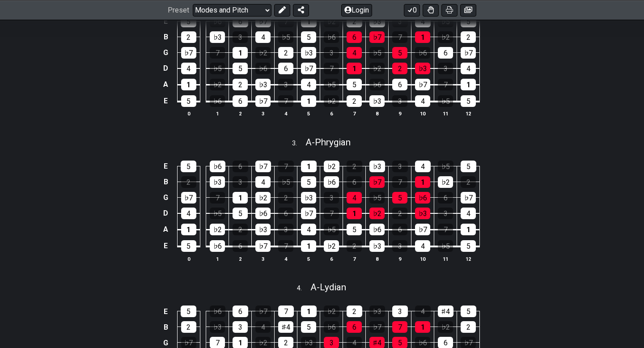 This screenshot has width=644, height=348. I want to click on select: Preset, so click(232, 10).